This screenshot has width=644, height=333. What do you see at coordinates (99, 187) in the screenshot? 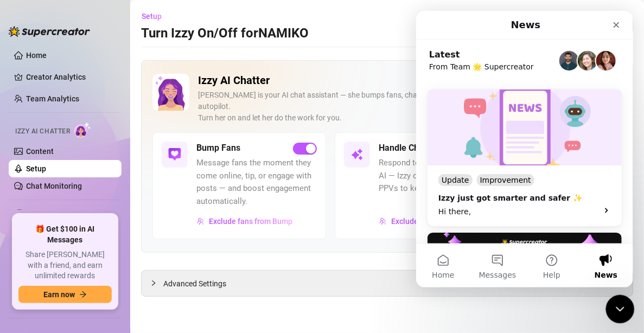
I see `div: Izzy just got smarter and safer ✨` at bounding box center [99, 187].